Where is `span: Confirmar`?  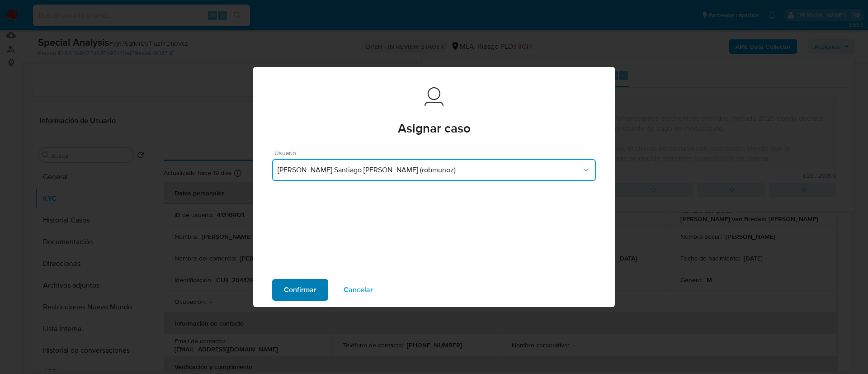
span: Confirmar is located at coordinates (300, 290).